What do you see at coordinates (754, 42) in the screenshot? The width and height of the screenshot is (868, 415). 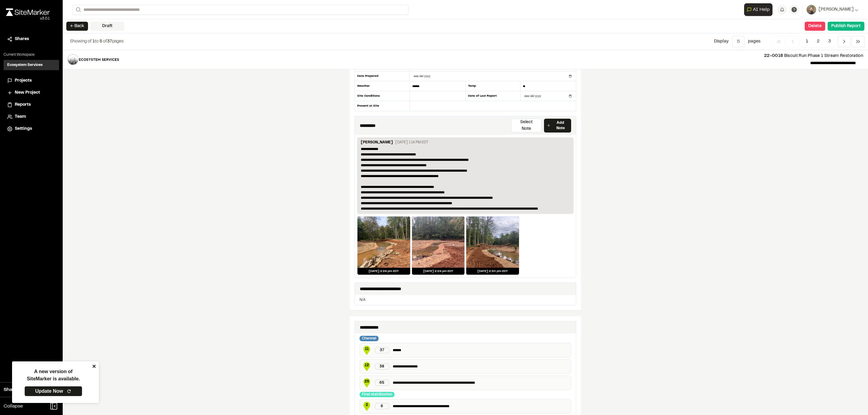 I see `p: page s` at bounding box center [754, 42].